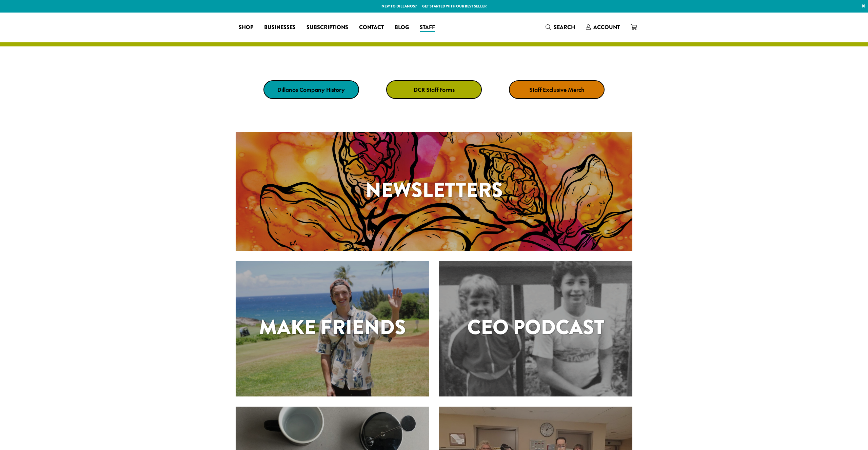 This screenshot has width=868, height=450. I want to click on strong: DCR Staff Forms, so click(434, 90).